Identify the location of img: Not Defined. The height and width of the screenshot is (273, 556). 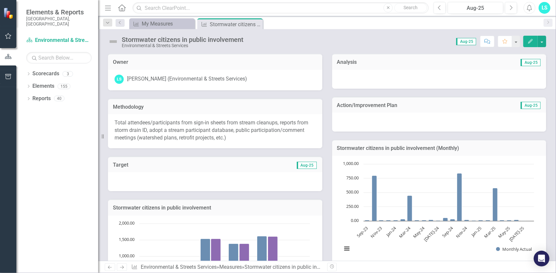
(113, 42).